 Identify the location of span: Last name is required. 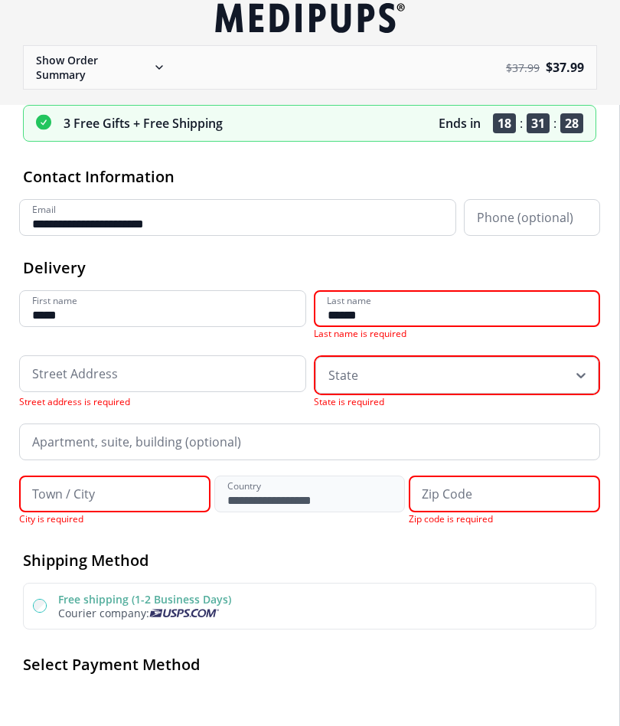
(410, 333).